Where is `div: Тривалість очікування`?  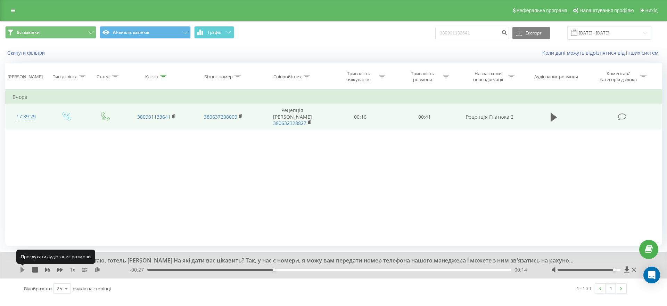
div: Тривалість очікування is located at coordinates (359, 76).